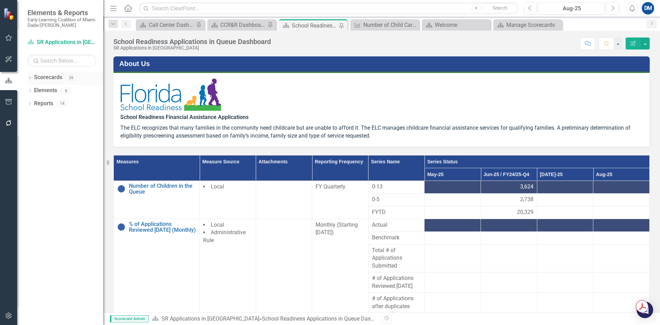 Image resolution: width=660 pixels, height=325 pixels. Describe the element at coordinates (48, 77) in the screenshot. I see `a: Scorecards` at that location.